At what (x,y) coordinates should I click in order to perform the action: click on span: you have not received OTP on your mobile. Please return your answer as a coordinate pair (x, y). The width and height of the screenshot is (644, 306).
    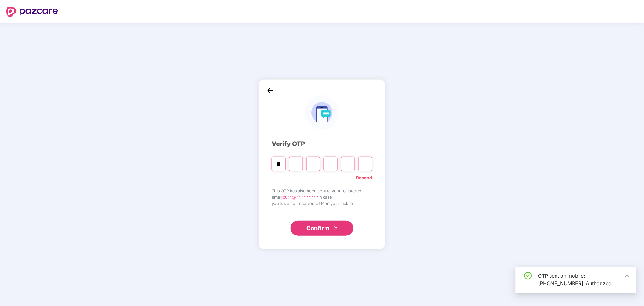
    Looking at the image, I should click on (322, 203).